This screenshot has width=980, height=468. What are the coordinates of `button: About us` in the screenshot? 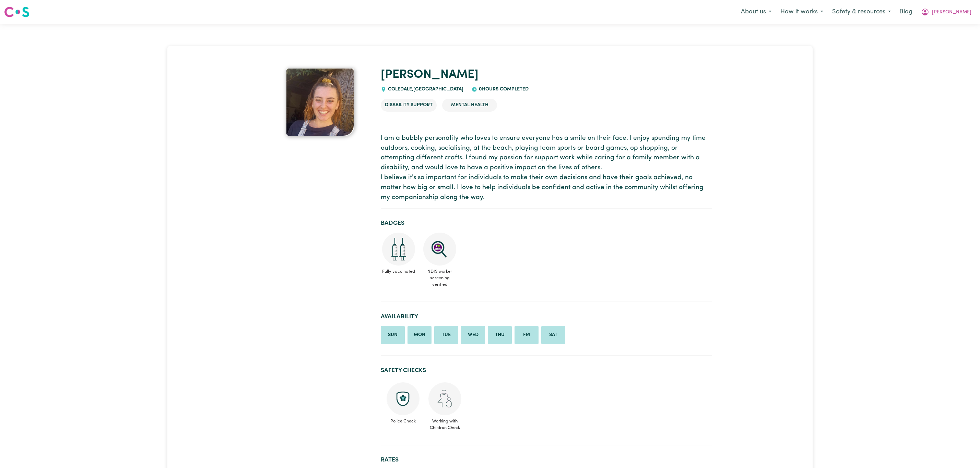 It's located at (756, 12).